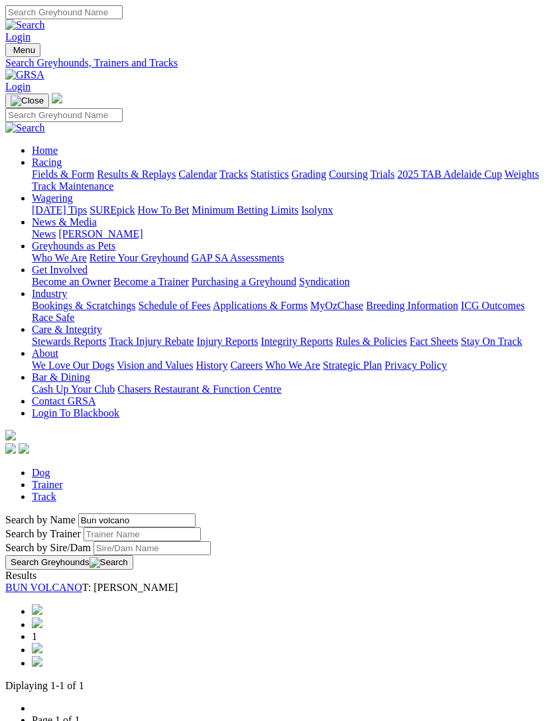  I want to click on button: Toggle navigation, so click(27, 101).